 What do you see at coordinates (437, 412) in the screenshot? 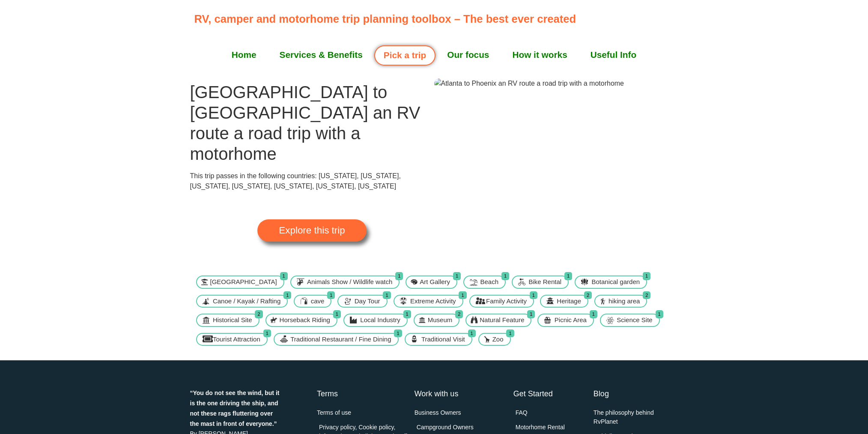
I see `span: Business Owners` at bounding box center [437, 412].